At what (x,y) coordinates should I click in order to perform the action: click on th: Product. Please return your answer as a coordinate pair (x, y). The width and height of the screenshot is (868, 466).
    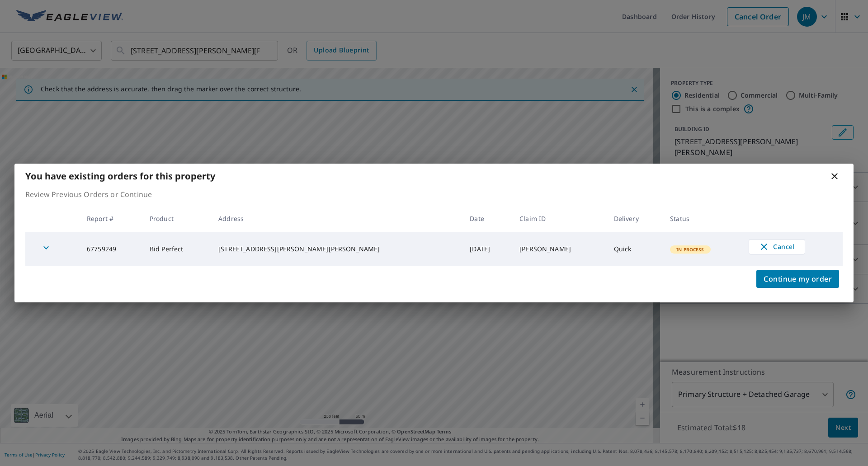
    Looking at the image, I should click on (177, 218).